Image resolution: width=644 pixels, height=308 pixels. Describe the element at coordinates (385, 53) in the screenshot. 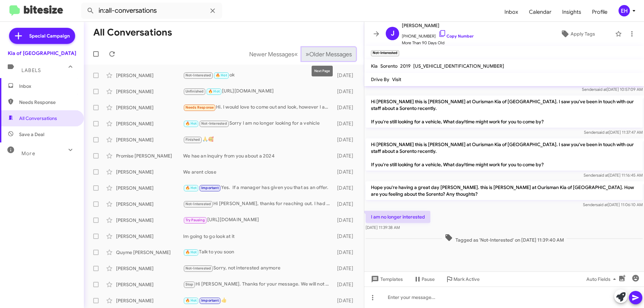

I see `small: Not-Interested` at that location.